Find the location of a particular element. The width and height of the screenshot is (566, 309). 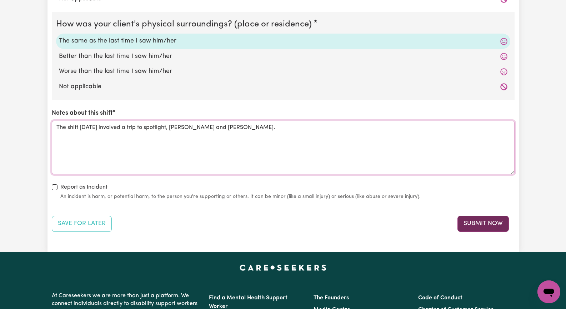

a: The Founders is located at coordinates (331, 298).